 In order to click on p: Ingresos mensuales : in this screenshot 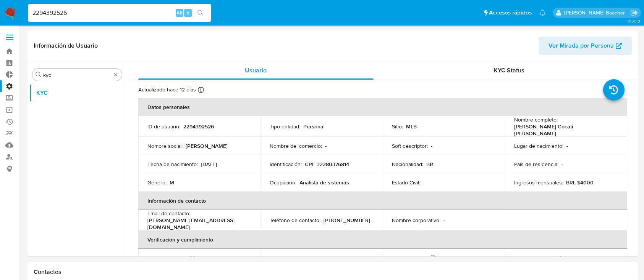, I will do `click(538, 182)`.